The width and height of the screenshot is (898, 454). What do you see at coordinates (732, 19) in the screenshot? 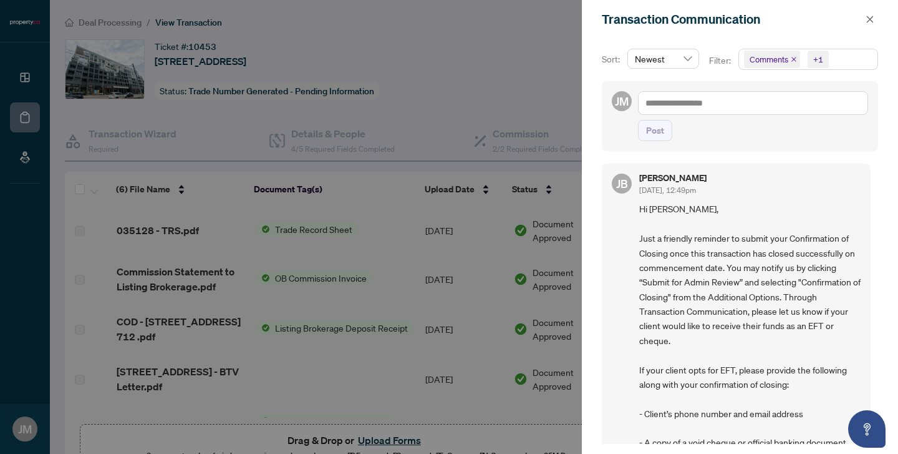
I see `div: Transaction Communication` at bounding box center [732, 19].